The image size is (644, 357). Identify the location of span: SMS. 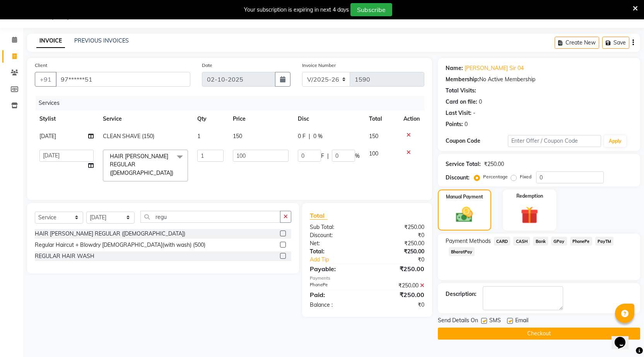
(495, 321).